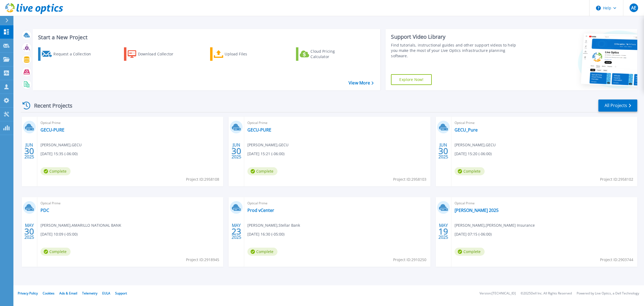  Describe the element at coordinates (203, 179) in the screenshot. I see `span: Project ID: 2958108` at that location.